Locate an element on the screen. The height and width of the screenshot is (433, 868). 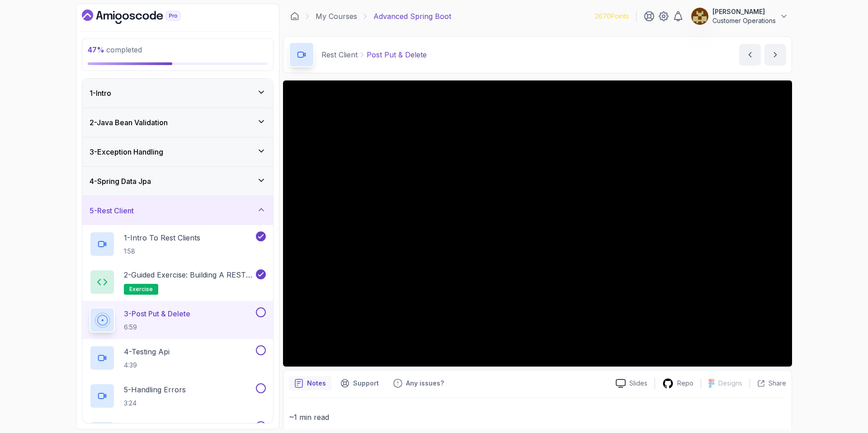
button: 1-Intro is located at coordinates (178, 93).